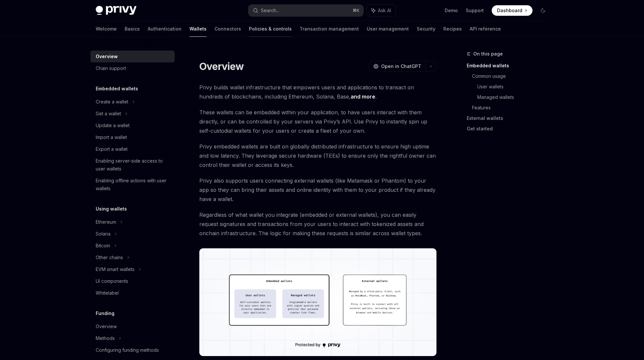 Image resolution: width=644 pixels, height=360 pixels. Describe the element at coordinates (306, 11) in the screenshot. I see `button: Search...⌘K` at that location.